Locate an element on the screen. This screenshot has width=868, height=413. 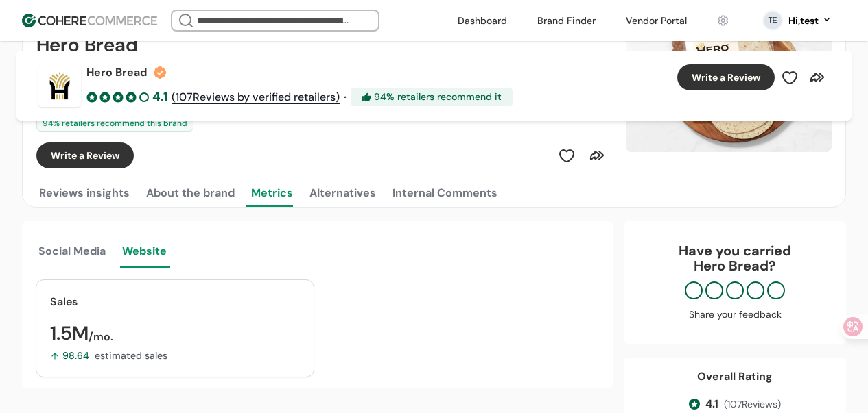
span: ( 107 Reviews) is located at coordinates (752, 404).